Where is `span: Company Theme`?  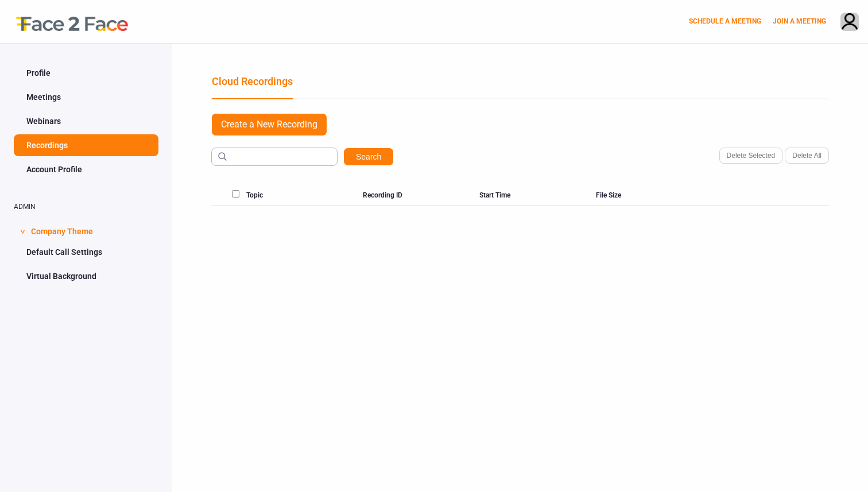
span: Company Theme is located at coordinates (62, 230).